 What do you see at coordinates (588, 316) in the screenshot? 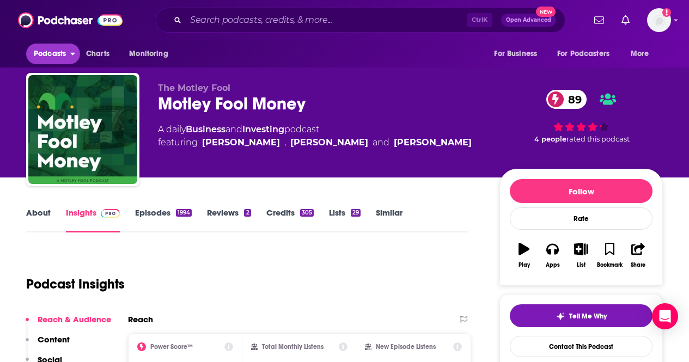
I see `span: Tell Me Why` at bounding box center [588, 316].